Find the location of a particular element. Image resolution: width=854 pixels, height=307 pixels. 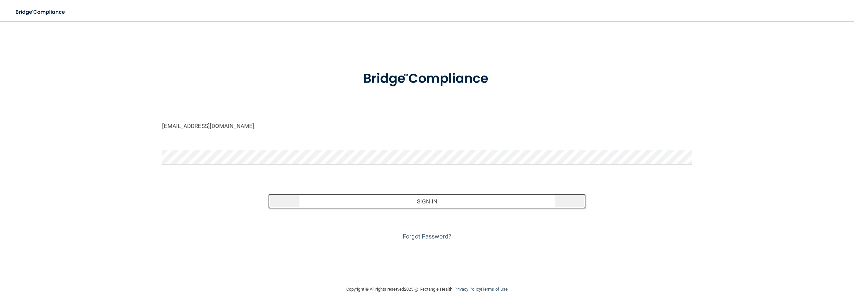

a: Forgot Password? is located at coordinates (427, 236).